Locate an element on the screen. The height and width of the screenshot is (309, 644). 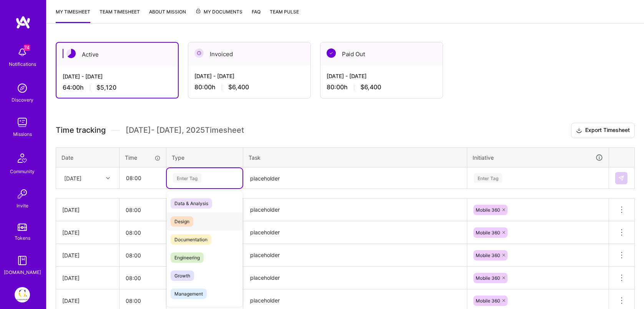
img: logo is located at coordinates (23, 22).